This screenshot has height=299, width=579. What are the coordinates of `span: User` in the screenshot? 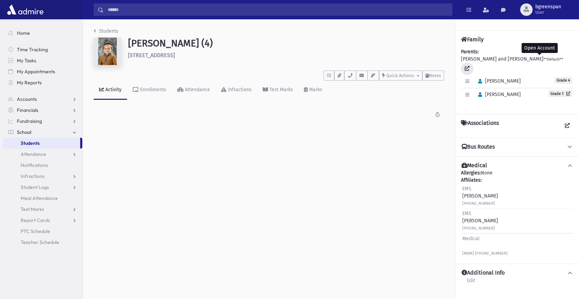 It's located at (548, 12).